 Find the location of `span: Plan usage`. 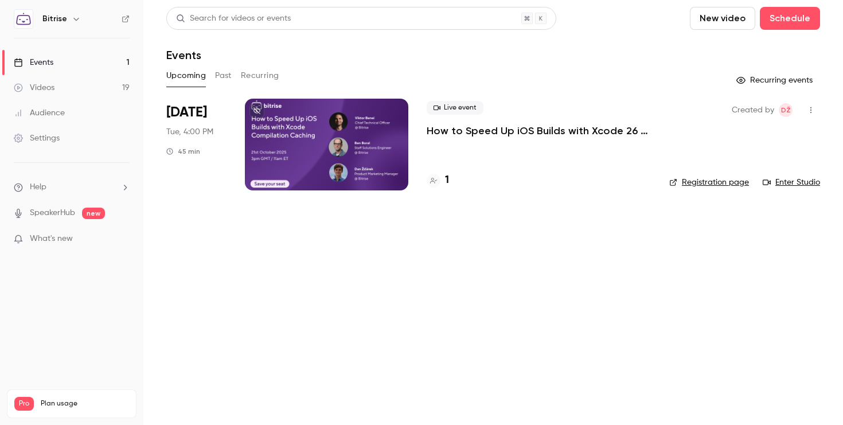

span: Plan usage is located at coordinates (85, 404).